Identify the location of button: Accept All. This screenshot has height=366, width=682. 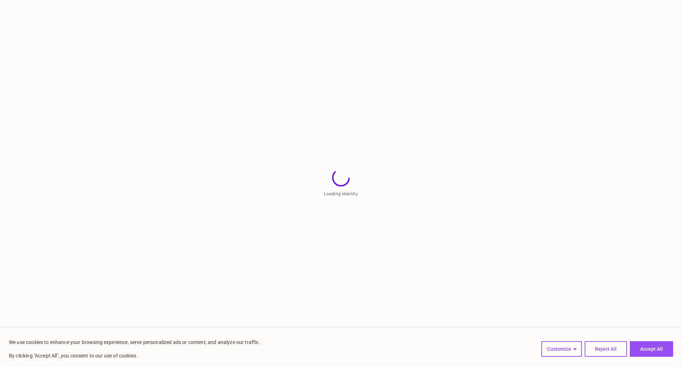
(652, 349).